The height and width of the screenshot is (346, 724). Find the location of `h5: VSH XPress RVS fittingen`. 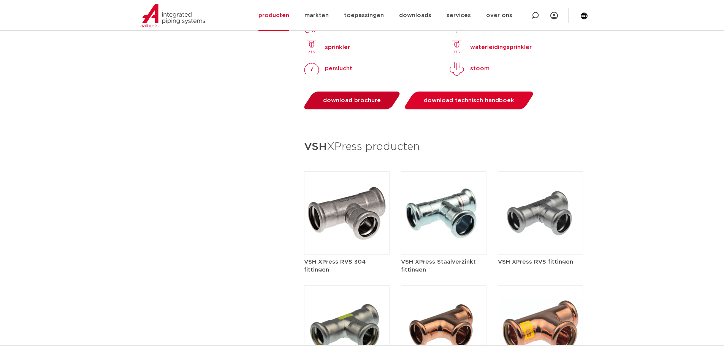

h5: VSH XPress RVS fittingen is located at coordinates (540, 262).